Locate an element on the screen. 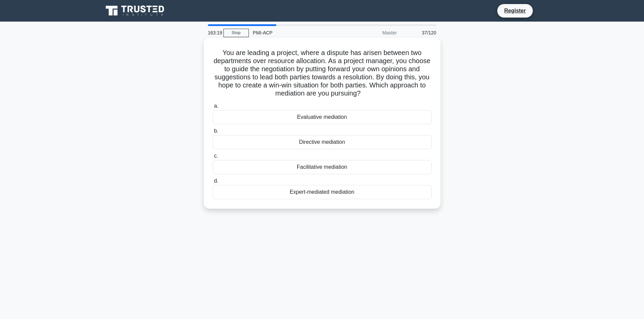 The width and height of the screenshot is (644, 319). span: a. is located at coordinates (216, 105).